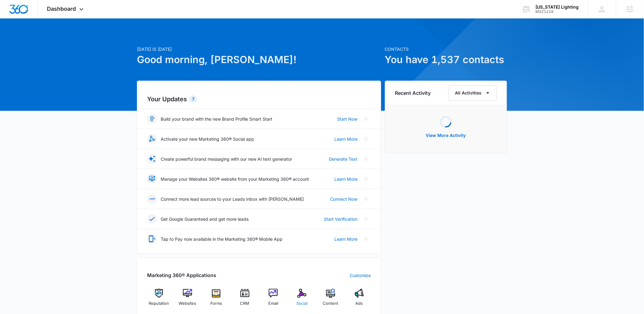 This screenshot has width=644, height=314. Describe the element at coordinates (259, 99) in the screenshot. I see `h2: Your Updates` at that location.